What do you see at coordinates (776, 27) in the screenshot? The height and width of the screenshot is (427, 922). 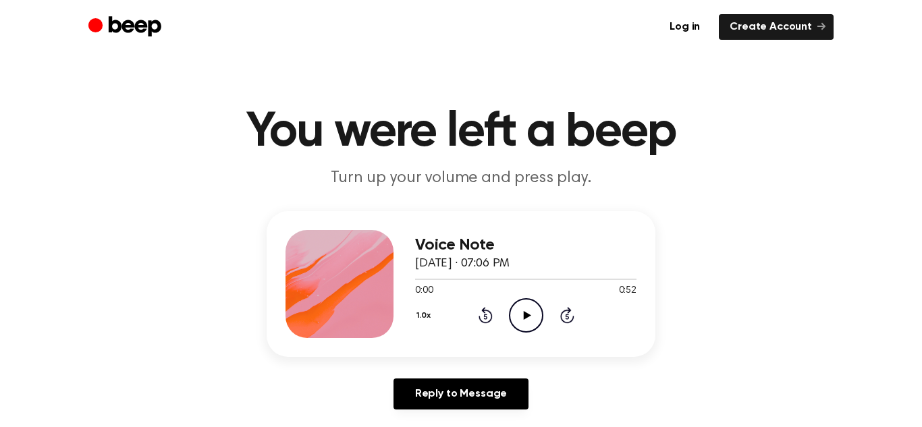 I see `a: Create Account` at bounding box center [776, 27].